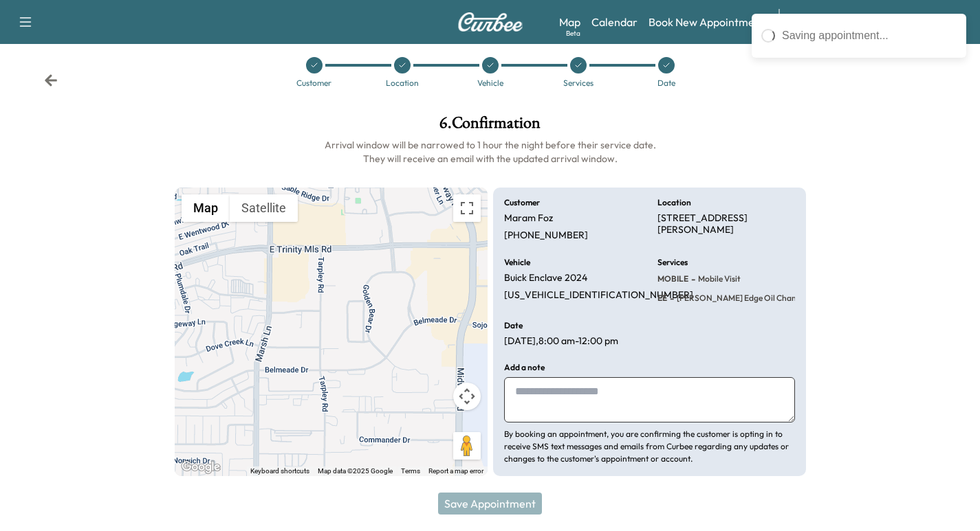  What do you see at coordinates (467, 209) in the screenshot?
I see `button: Toggle fullscreen view` at bounding box center [467, 209].